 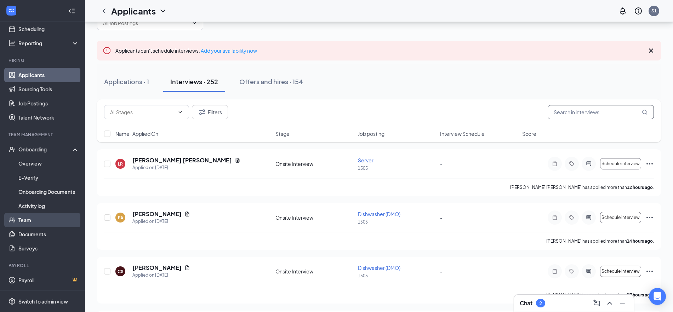 I want to click on button: ChevronUp, so click(x=610, y=303).